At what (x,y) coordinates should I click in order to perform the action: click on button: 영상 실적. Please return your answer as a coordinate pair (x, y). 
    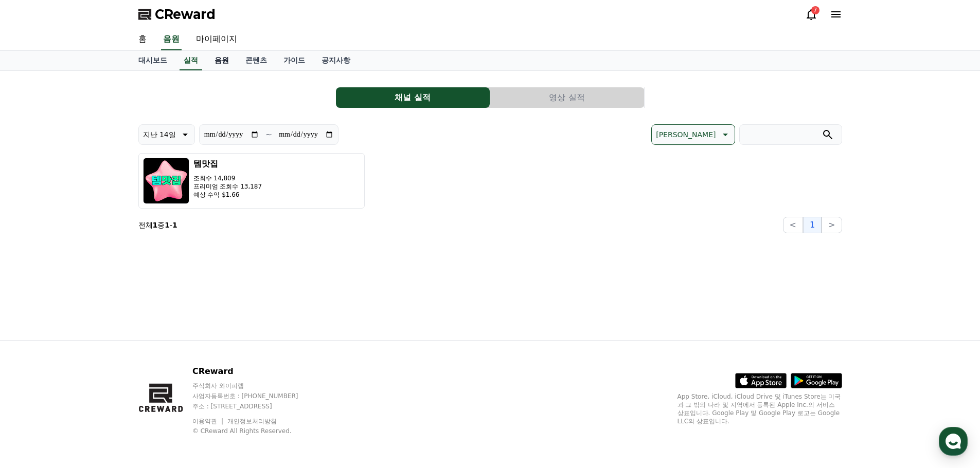
    Looking at the image, I should click on (567, 97).